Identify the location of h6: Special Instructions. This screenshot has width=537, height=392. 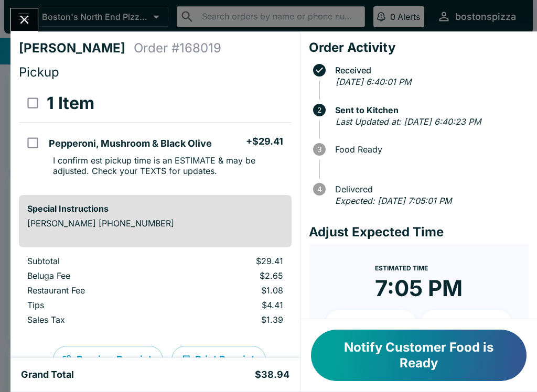
(155, 209).